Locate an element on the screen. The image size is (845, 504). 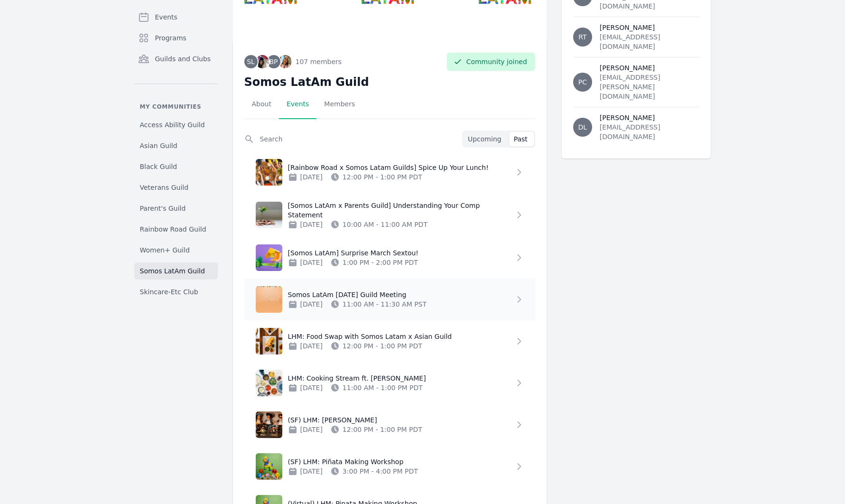
a: Veterans Guild is located at coordinates (176, 188).